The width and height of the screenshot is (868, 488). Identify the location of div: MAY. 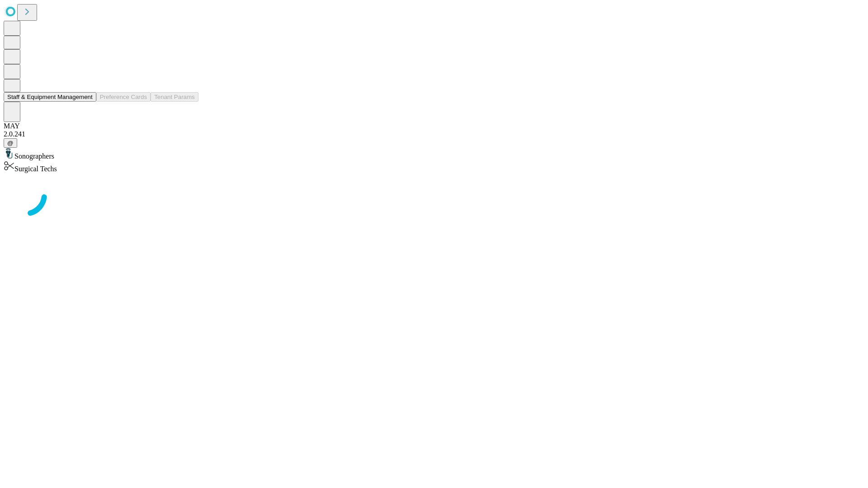
(434, 126).